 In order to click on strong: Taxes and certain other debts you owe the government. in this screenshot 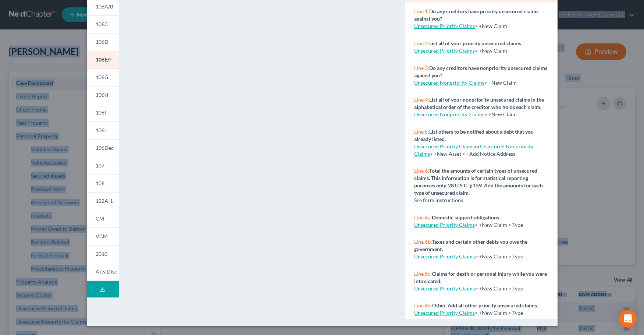, I will do `click(471, 245)`.